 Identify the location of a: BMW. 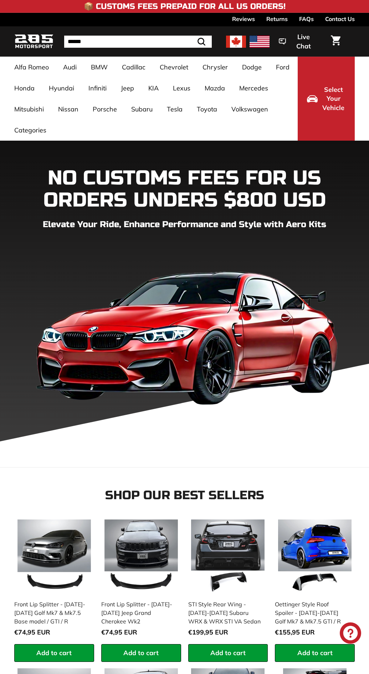
(99, 67).